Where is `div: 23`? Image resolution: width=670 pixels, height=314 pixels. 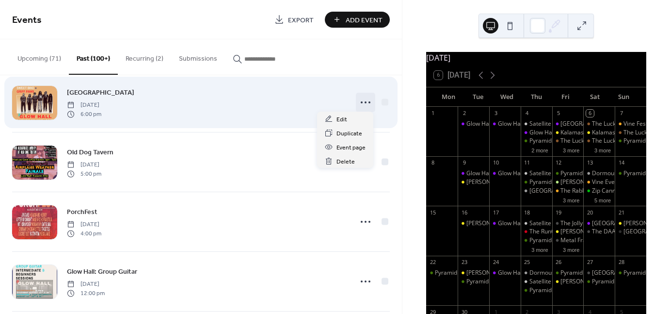
div: 23 is located at coordinates (464, 262).